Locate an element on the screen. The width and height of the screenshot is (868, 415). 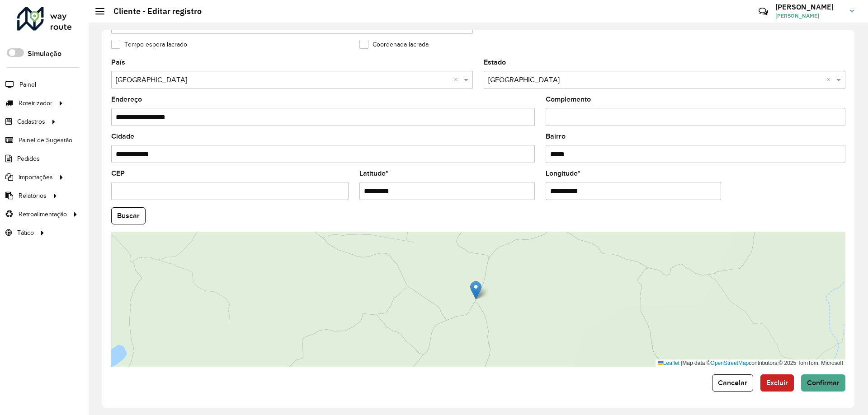
label: Endereço is located at coordinates (126, 100).